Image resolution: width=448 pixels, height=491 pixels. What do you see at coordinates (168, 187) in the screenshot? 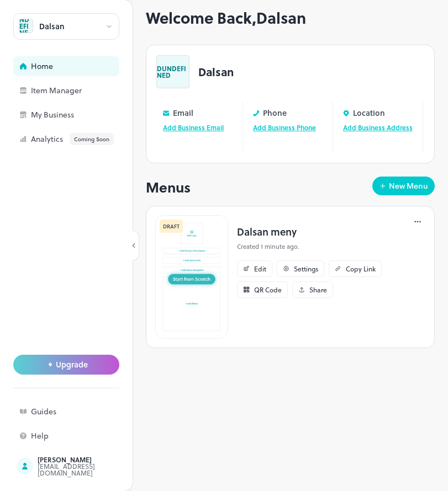
I see `p: Menus` at bounding box center [168, 187].